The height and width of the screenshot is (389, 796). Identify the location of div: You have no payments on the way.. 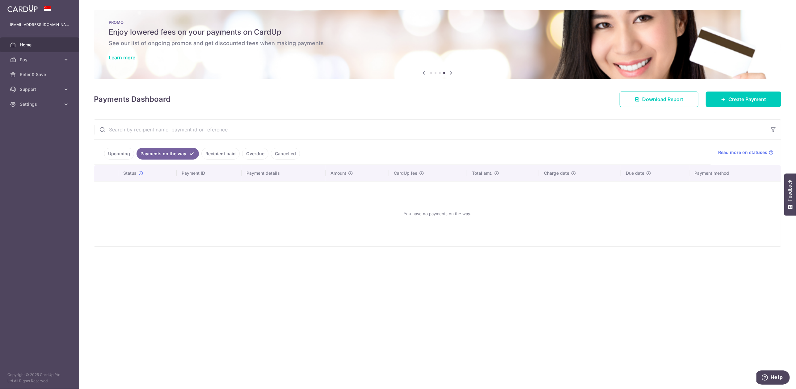
(438, 214).